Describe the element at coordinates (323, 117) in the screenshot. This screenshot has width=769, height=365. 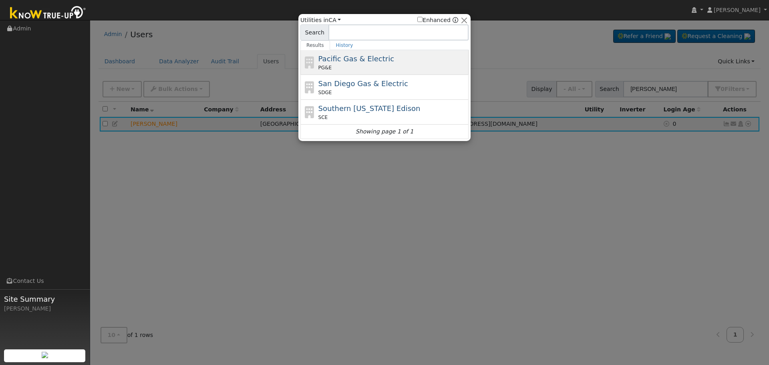
I see `span: SCE` at that location.